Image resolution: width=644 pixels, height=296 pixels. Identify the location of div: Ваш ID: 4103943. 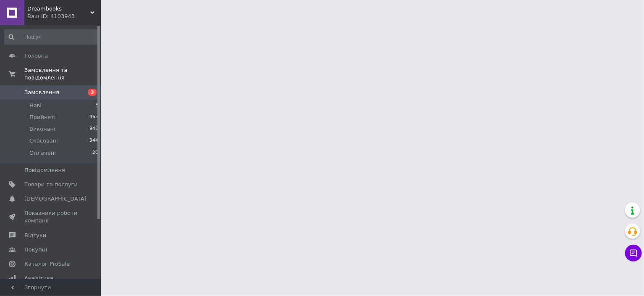
(64, 16).